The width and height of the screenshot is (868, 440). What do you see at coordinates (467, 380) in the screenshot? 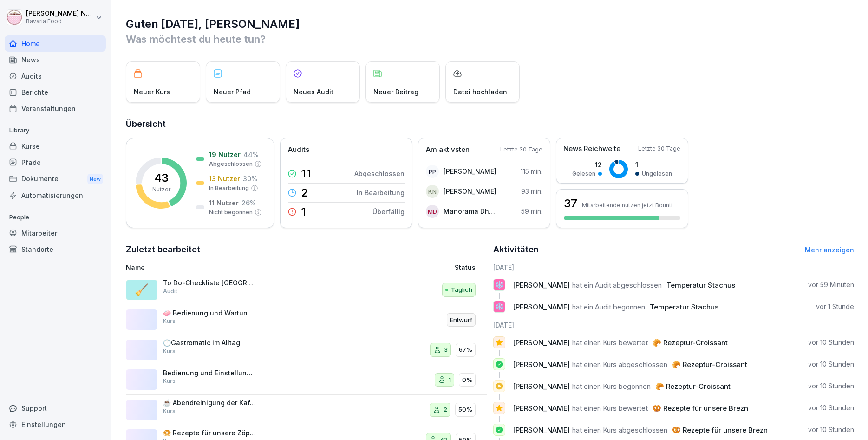
I see `p: 0%` at bounding box center [467, 380].